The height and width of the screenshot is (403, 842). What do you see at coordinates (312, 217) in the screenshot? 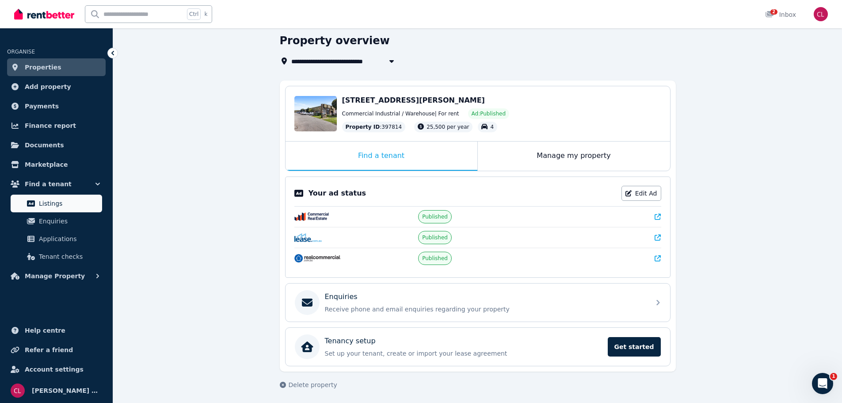
I see `img: CommercialRealEstate.com.au` at bounding box center [312, 217].